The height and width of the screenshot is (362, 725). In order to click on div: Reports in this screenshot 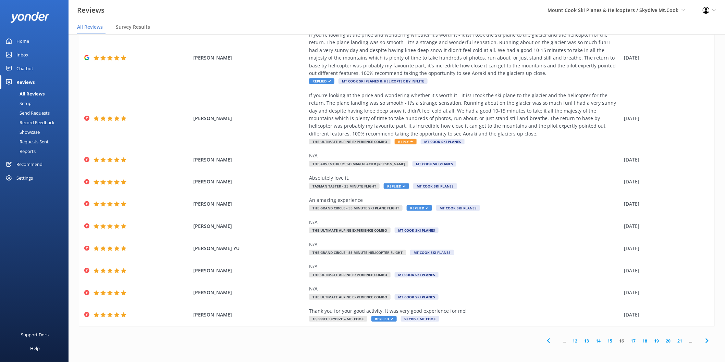, I will do `click(20, 151)`.